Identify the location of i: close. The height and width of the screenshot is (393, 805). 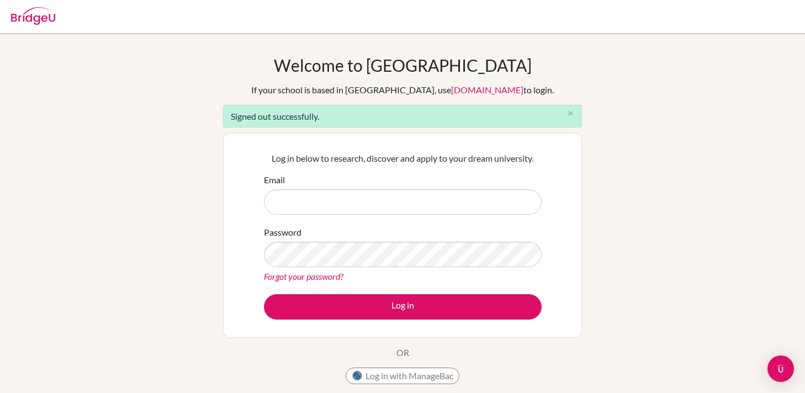
(570, 113).